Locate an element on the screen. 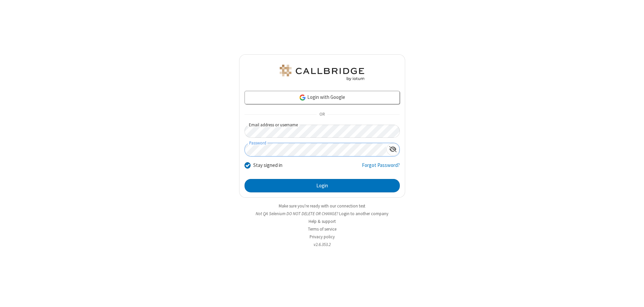  a: Privacy policy is located at coordinates (322, 236).